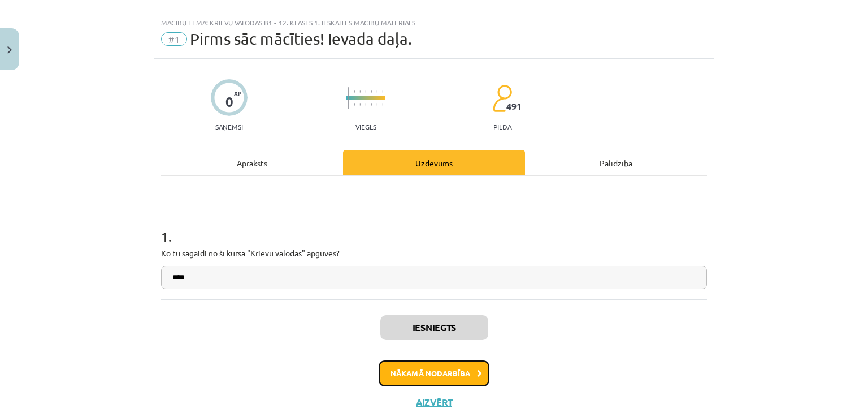 Image resolution: width=868 pixels, height=413 pixels. What do you see at coordinates (514, 106) in the screenshot?
I see `span: 491` at bounding box center [514, 106].